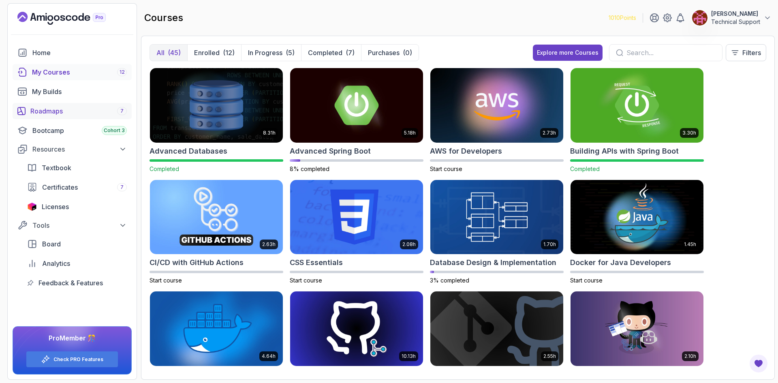 The height and width of the screenshot is (383, 778). I want to click on img: Database Design & Implementation card, so click(497, 217).